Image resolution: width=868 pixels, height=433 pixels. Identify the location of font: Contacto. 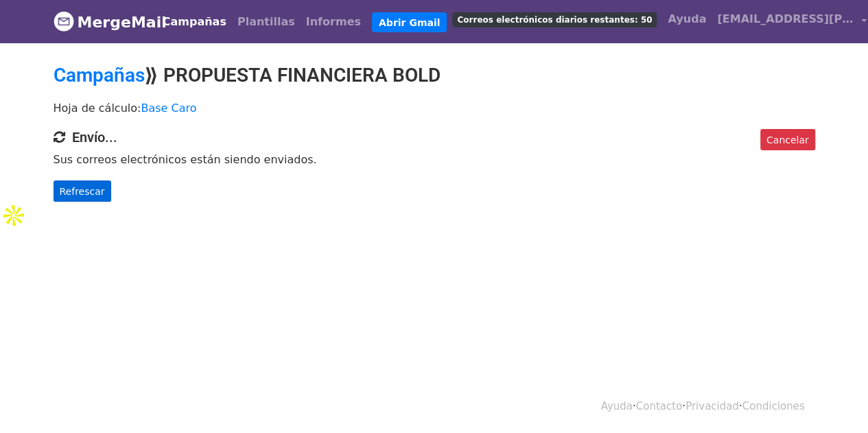
(659, 406).